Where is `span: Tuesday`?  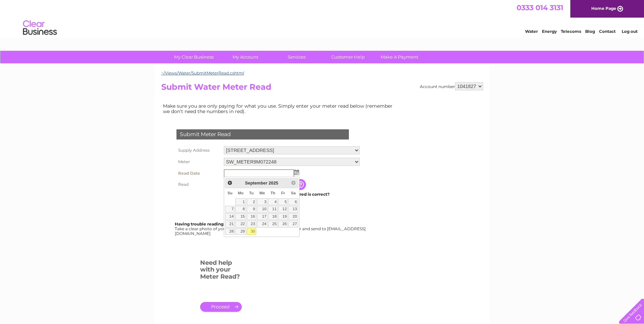
span: Tuesday is located at coordinates (252, 193).